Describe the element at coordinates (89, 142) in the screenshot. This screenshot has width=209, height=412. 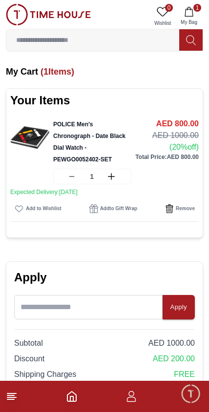
I see `a: POLICE Men's Chronograph - Date Black Dial Watch - PEWGO0052402-SET` at that location.